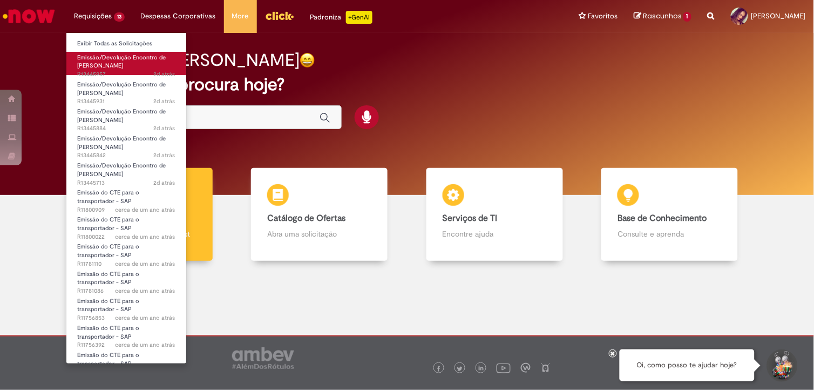 This screenshot has width=814, height=390. What do you see at coordinates (126, 155) in the screenshot?
I see `span: R13445842` at bounding box center [126, 155].